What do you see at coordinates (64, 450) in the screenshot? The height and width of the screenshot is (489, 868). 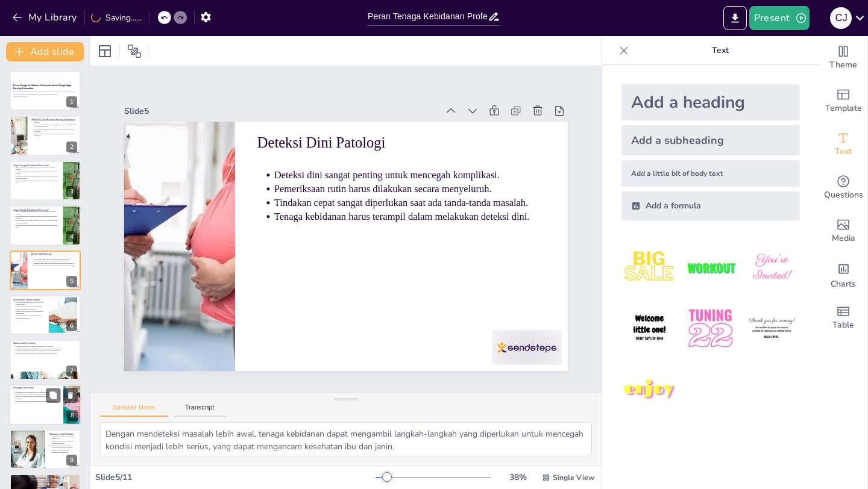 I see `p: Tenaga kebidanan harus siap menghadapi tantangan ini.` at bounding box center [64, 450].